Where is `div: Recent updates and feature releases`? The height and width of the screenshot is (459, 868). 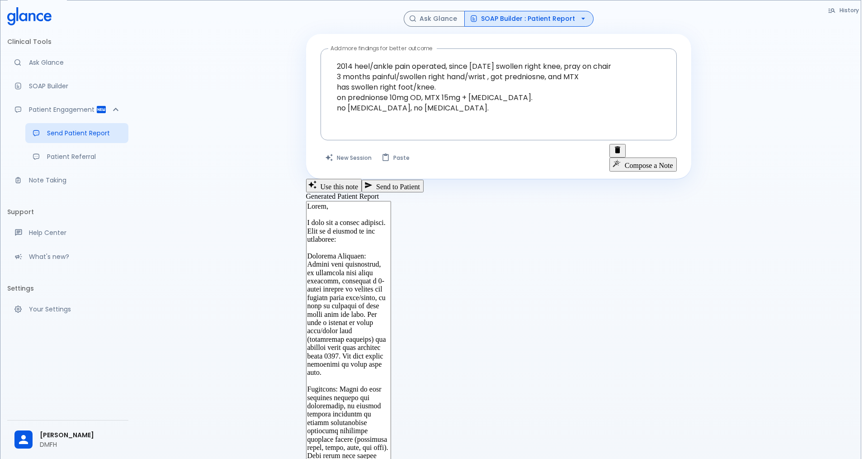
div: Recent updates and feature releases is located at coordinates (68, 257).